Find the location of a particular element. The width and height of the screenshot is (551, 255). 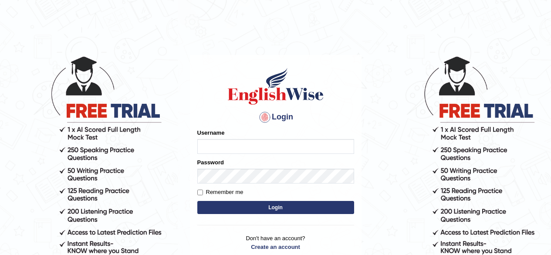

a: Create an account is located at coordinates (276, 247).